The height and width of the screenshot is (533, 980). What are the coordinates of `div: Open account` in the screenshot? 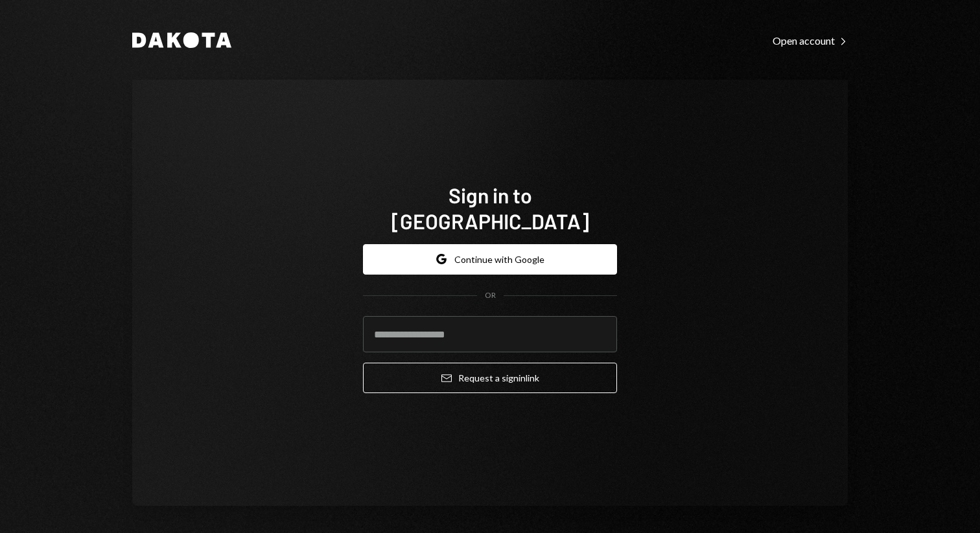 It's located at (810, 41).